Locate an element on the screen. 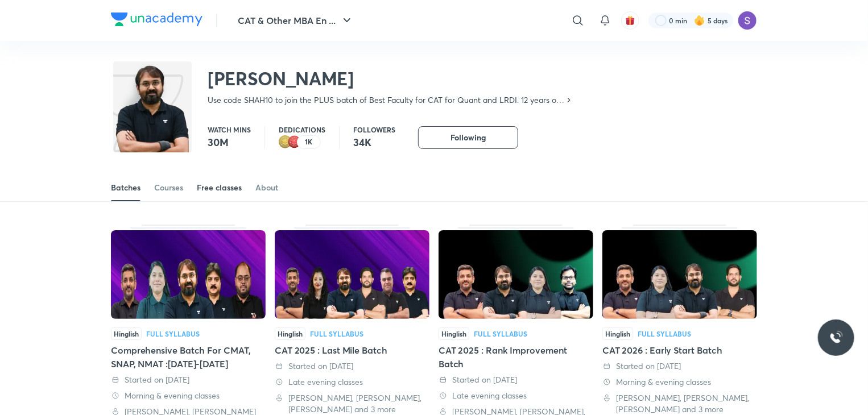 The image size is (868, 415). div: About is located at coordinates (267, 188).